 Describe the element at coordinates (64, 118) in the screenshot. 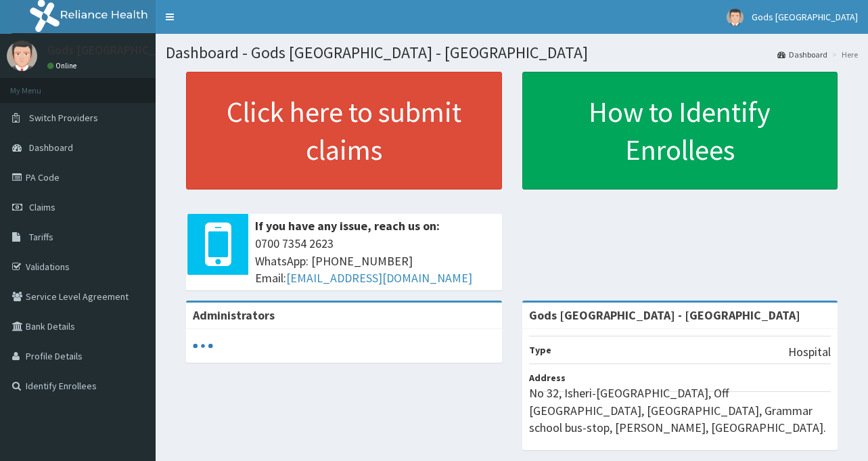

I see `span: Switch Providers` at that location.